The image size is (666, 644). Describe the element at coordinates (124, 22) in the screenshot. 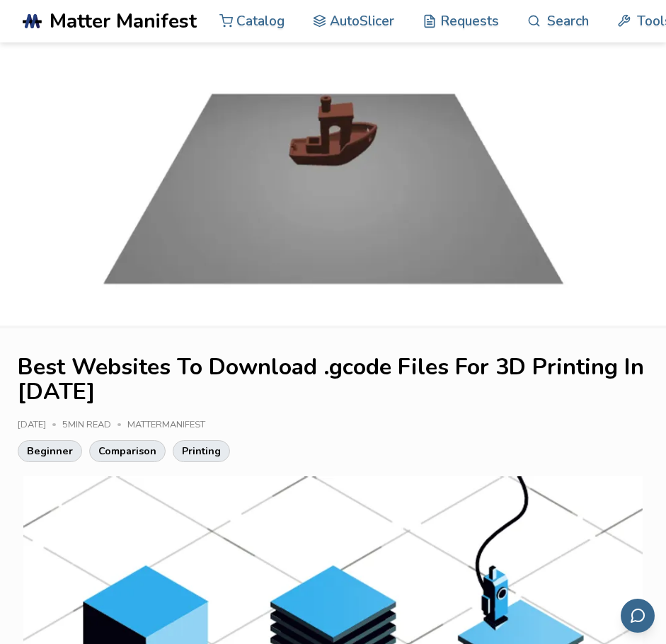

I see `span: Matter Manifest` at that location.